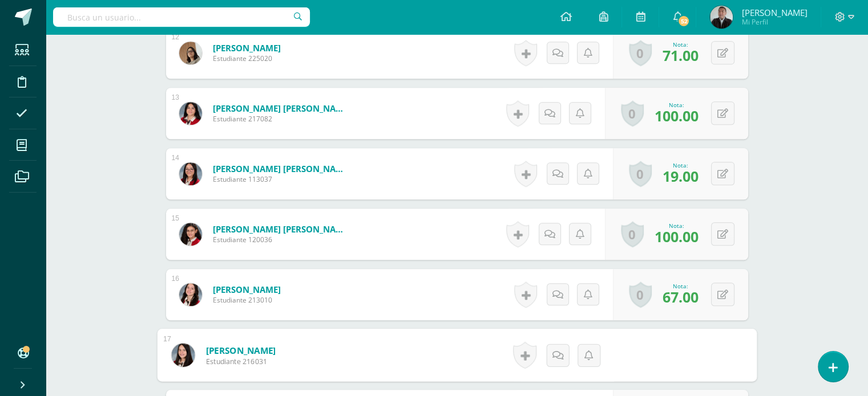  What do you see at coordinates (182, 354) in the screenshot?
I see `img: 0cc036937ec9ec12b1a4a315911096e0.png` at bounding box center [182, 354].